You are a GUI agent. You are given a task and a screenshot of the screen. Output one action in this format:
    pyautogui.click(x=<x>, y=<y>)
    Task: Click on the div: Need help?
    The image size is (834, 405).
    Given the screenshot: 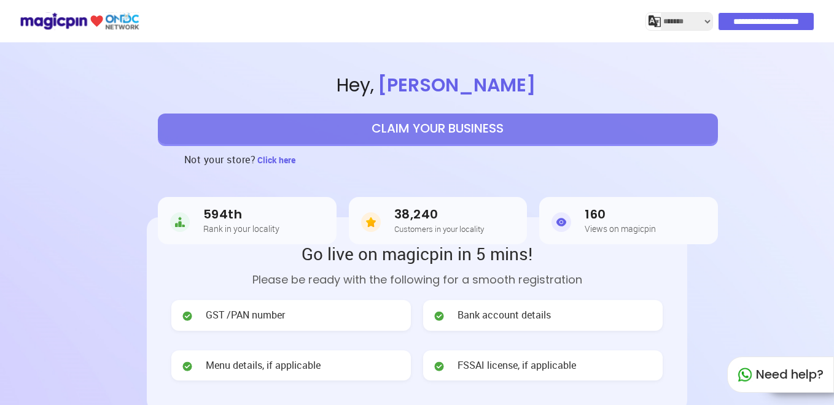 What is the action you would take?
    pyautogui.click(x=781, y=375)
    